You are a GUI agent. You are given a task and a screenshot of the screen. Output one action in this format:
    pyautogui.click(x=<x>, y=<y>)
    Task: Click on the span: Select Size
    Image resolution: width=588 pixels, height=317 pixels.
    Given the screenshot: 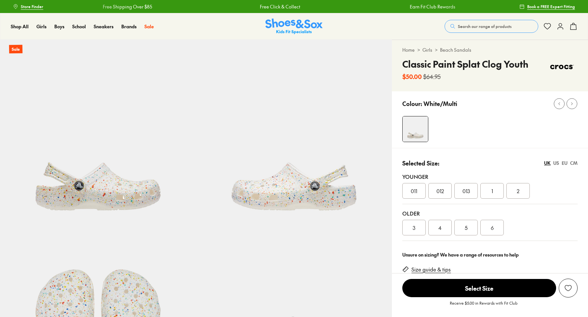 What is the action you would take?
    pyautogui.click(x=479, y=288)
    